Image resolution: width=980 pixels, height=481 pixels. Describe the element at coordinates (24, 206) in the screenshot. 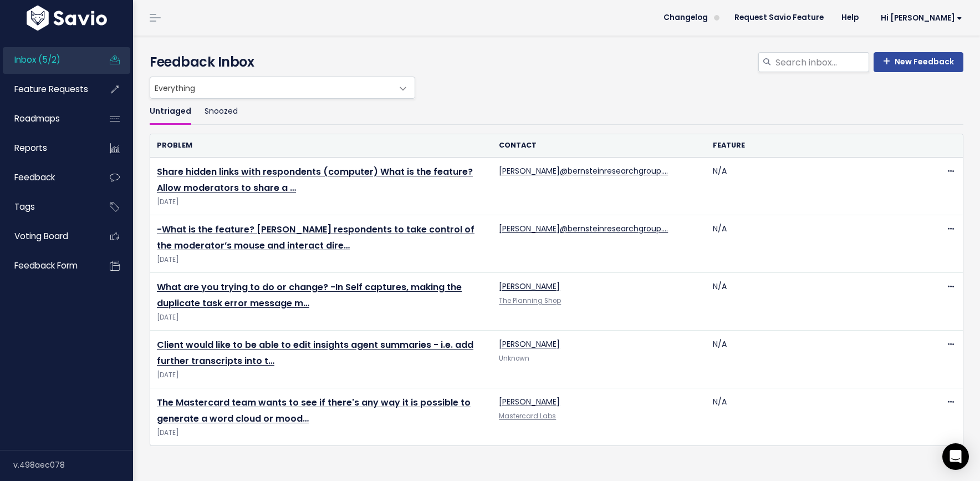

I see `span: Tags` at that location.